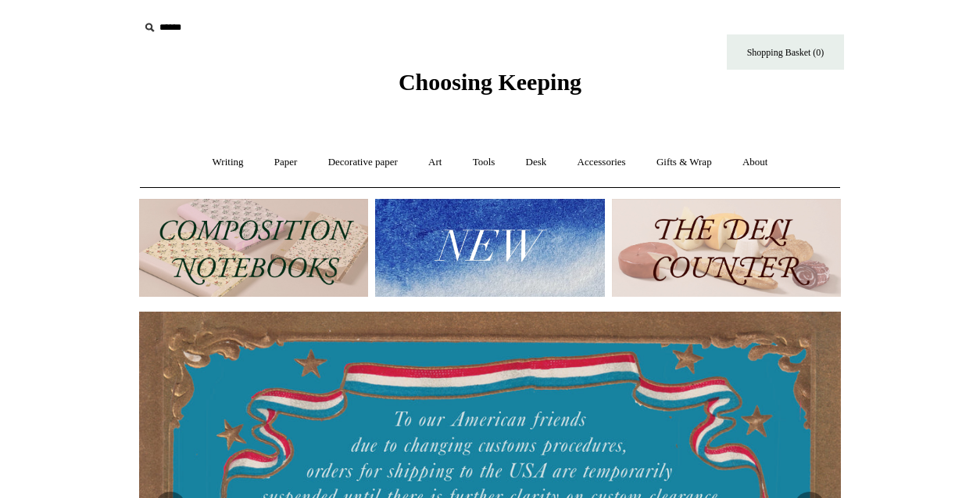 The image size is (980, 498). What do you see at coordinates (785, 52) in the screenshot?
I see `a: Shopping Basket (0)` at bounding box center [785, 52].